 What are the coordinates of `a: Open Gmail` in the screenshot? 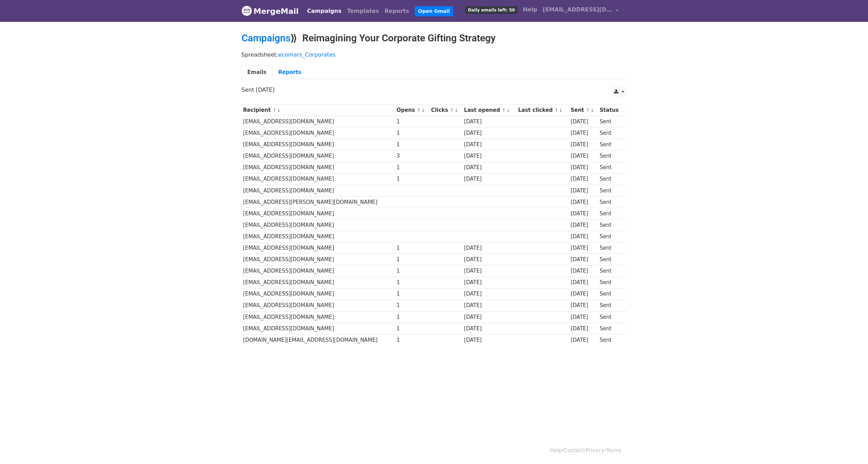 It's located at (434, 11).